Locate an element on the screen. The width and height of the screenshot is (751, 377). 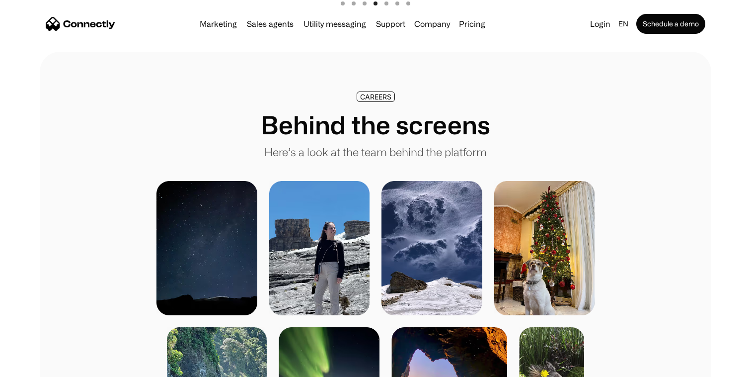
aside: Language selected: English is located at coordinates (35, 366).